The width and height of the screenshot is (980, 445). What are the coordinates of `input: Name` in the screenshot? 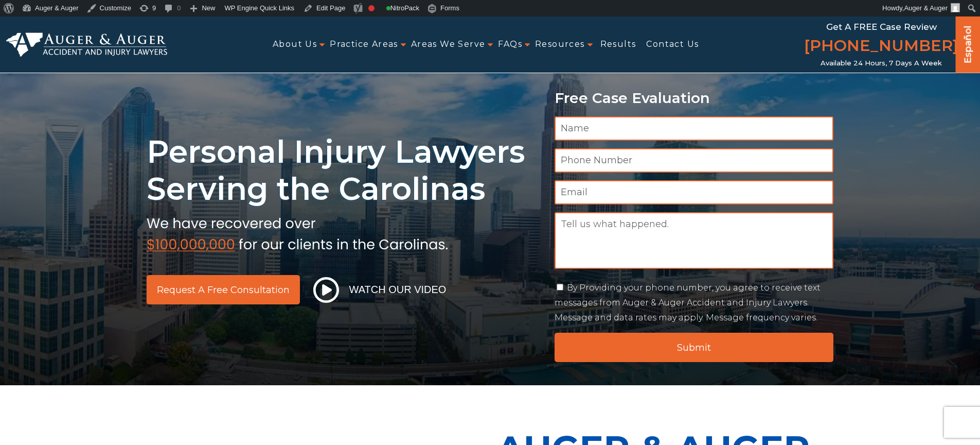 It's located at (693, 128).